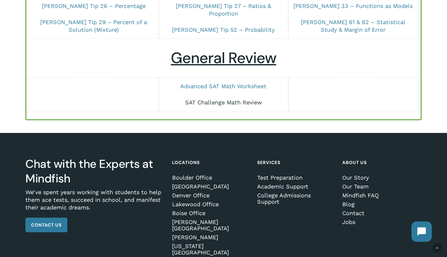  Describe the element at coordinates (46, 225) in the screenshot. I see `span: Contact Us` at that location.